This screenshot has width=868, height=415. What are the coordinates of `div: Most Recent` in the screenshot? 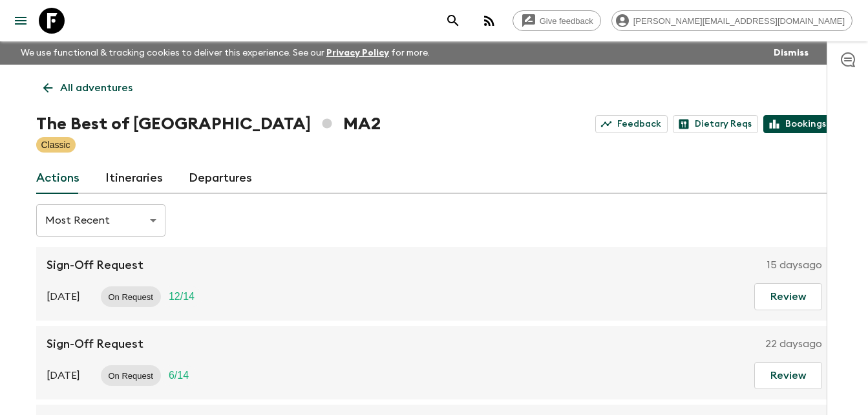 It's located at (101, 220).